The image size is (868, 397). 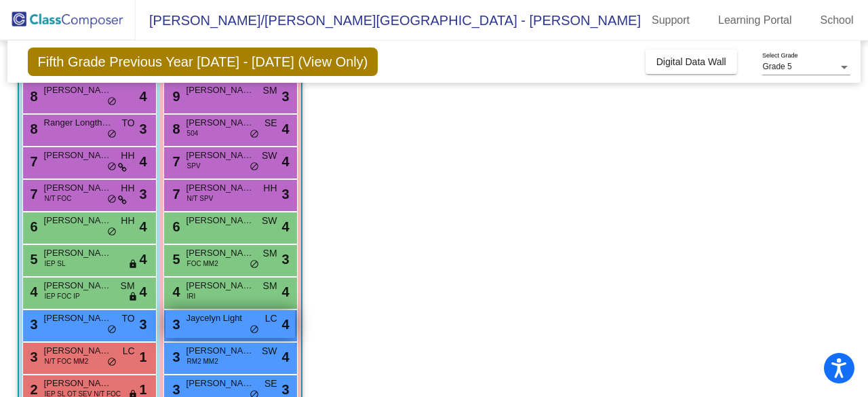 I want to click on span: IEP SL, so click(x=55, y=264).